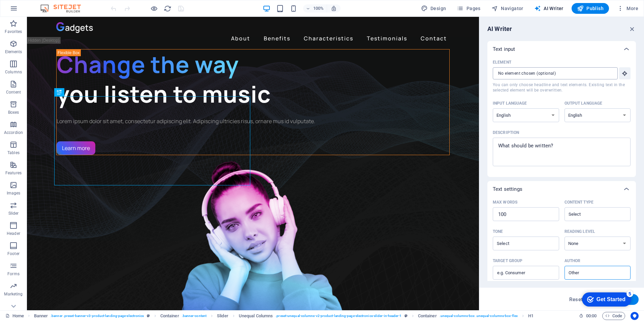 This screenshot has width=644, height=321. I want to click on button: Clear, so click(627, 271).